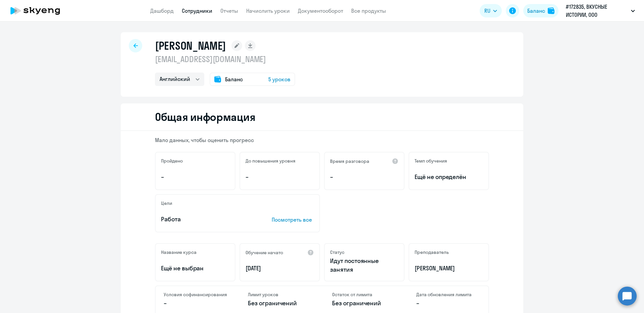 This screenshot has height=313, width=644. Describe the element at coordinates (491, 10) in the screenshot. I see `button: RU` at that location.